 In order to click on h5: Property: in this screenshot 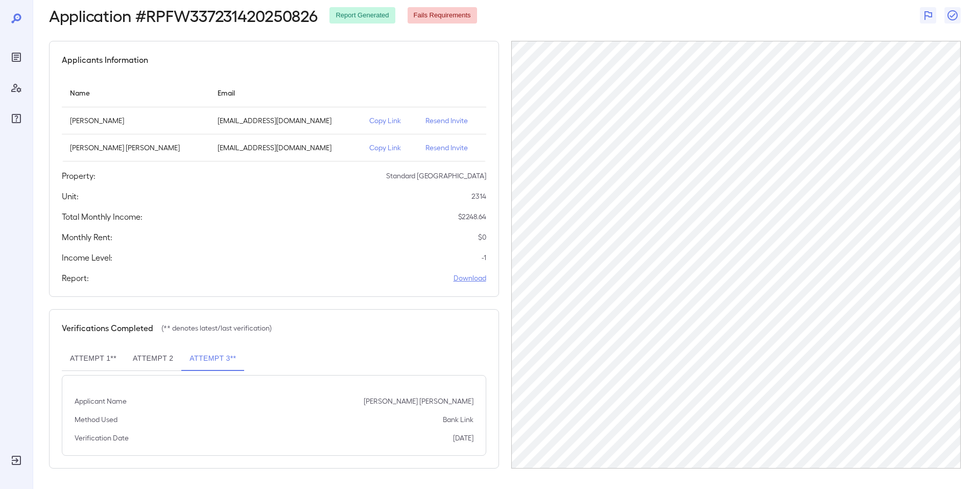, I will do `click(79, 176)`.